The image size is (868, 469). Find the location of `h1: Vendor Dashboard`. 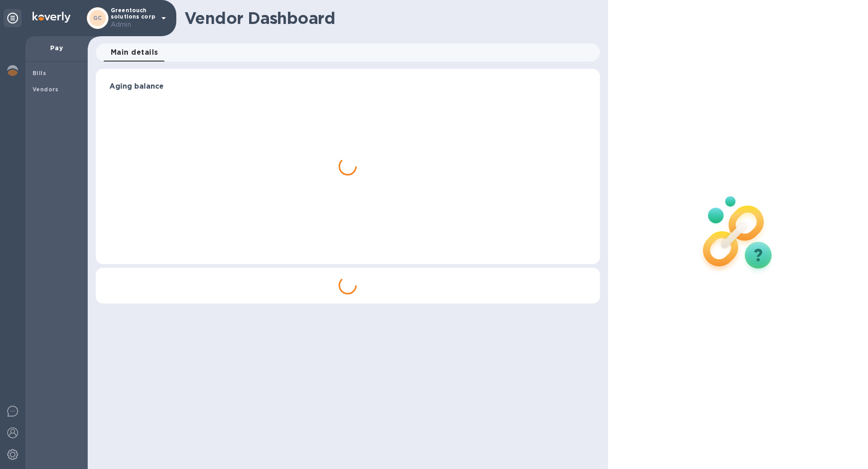

h1: Vendor Dashboard is located at coordinates (389, 18).